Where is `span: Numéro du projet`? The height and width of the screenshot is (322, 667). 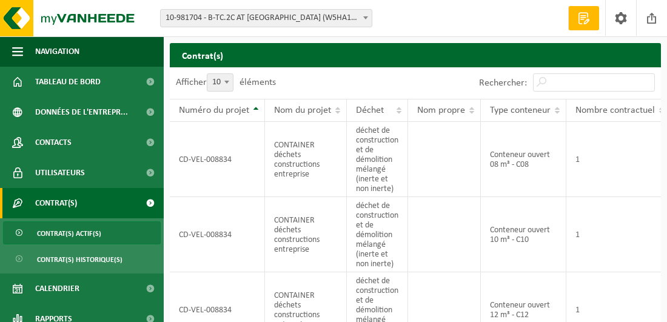
span: Numéro du projet is located at coordinates (214, 110).